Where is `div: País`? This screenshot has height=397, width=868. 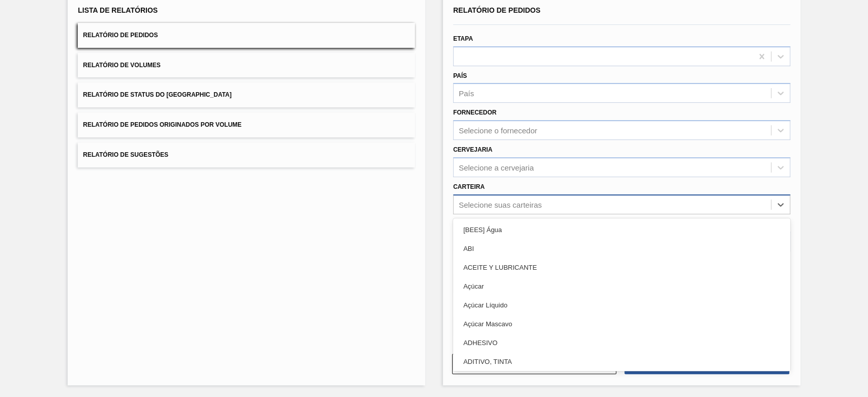 div: País is located at coordinates (466, 93).